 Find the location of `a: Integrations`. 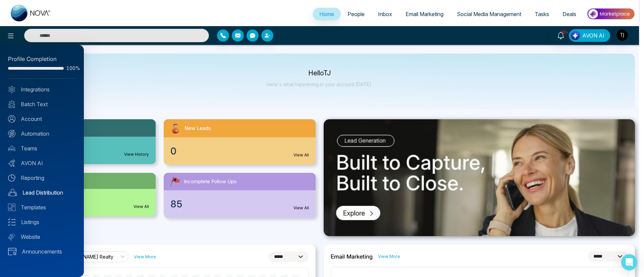

a: Integrations is located at coordinates (42, 89).